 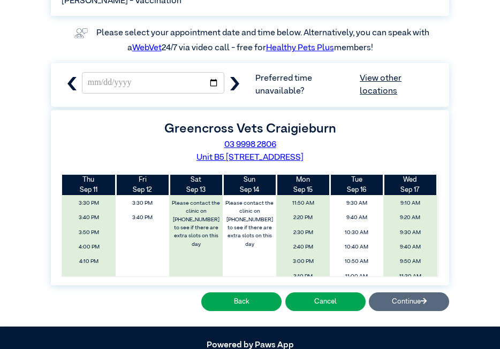 I want to click on a: WebVet, so click(x=147, y=48).